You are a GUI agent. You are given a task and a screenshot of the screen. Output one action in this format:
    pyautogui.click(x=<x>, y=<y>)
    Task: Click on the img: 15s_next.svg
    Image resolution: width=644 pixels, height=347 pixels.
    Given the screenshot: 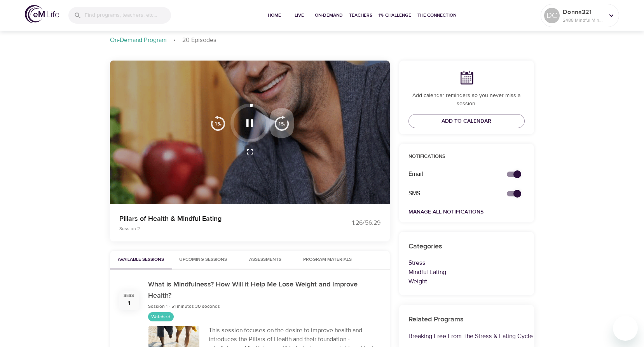 What is the action you would take?
    pyautogui.click(x=282, y=123)
    